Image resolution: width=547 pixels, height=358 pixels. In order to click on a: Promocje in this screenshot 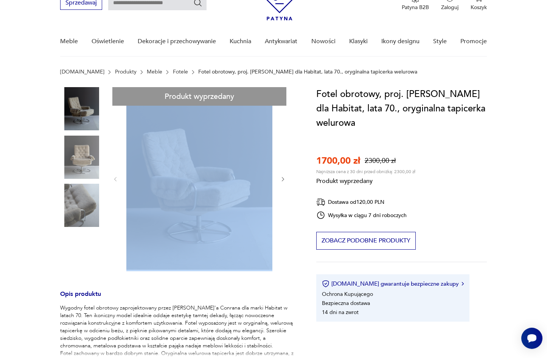, I will do `click(474, 41)`.